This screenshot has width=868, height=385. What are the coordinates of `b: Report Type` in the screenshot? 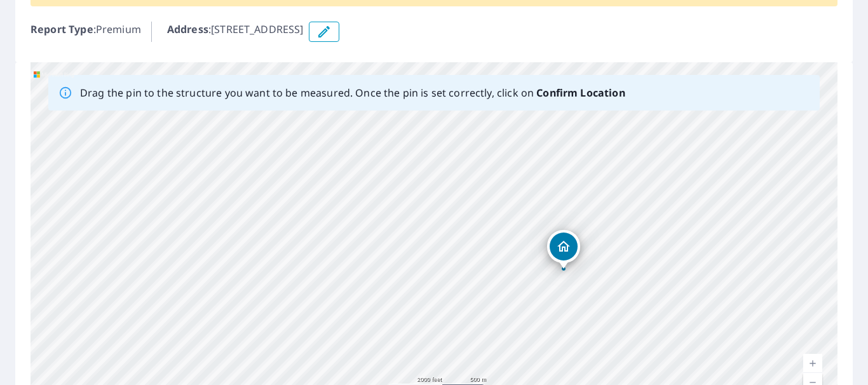 It's located at (62, 29).